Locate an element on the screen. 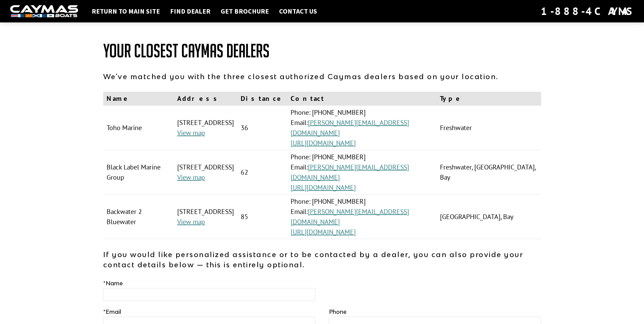 The image size is (644, 324). td: 36 is located at coordinates (262, 128).